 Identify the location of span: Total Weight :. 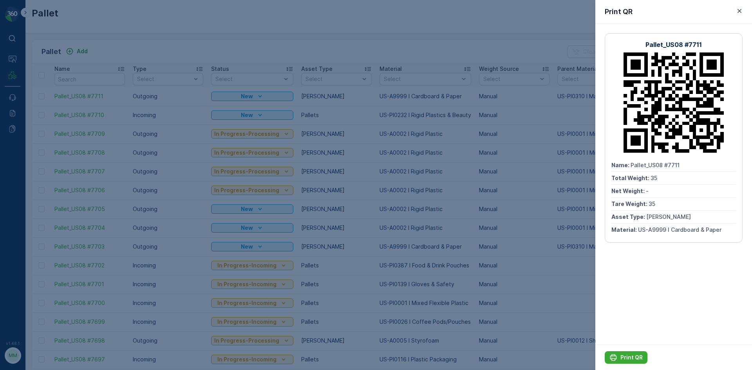
(631, 178).